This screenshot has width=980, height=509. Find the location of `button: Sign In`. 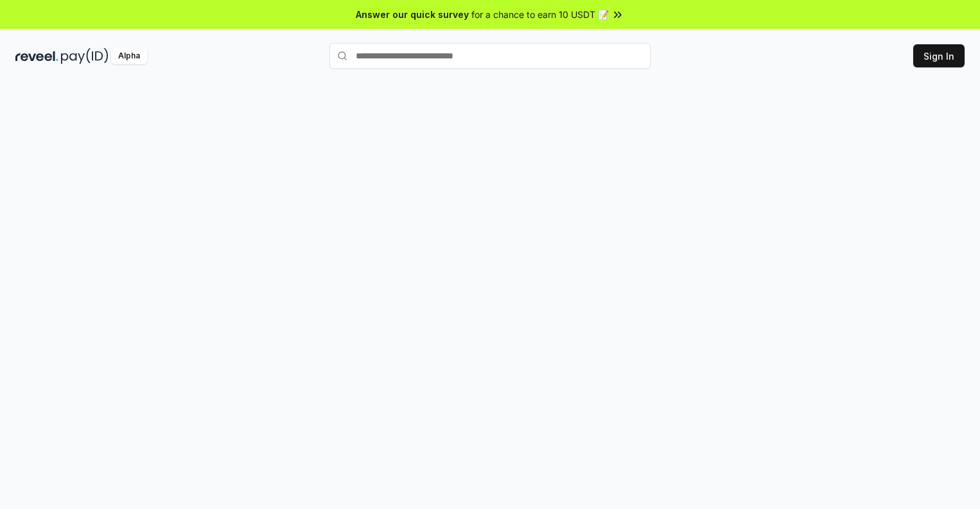

button: Sign In is located at coordinates (938, 56).